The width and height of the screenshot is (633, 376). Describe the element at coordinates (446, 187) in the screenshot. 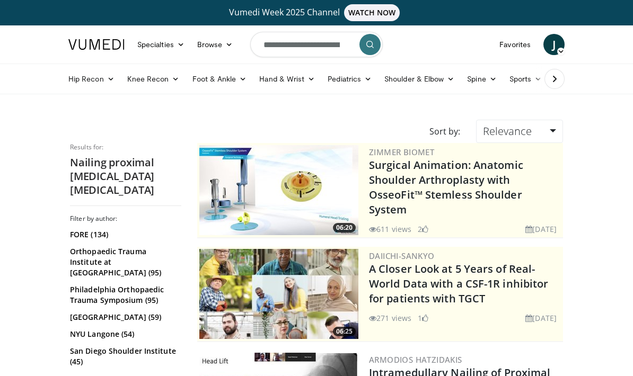

I see `a: Surgical Animation: Anatomic Shoulder Arthroplasty with OsseoFit™ Stemless Shoulder System` at that location.